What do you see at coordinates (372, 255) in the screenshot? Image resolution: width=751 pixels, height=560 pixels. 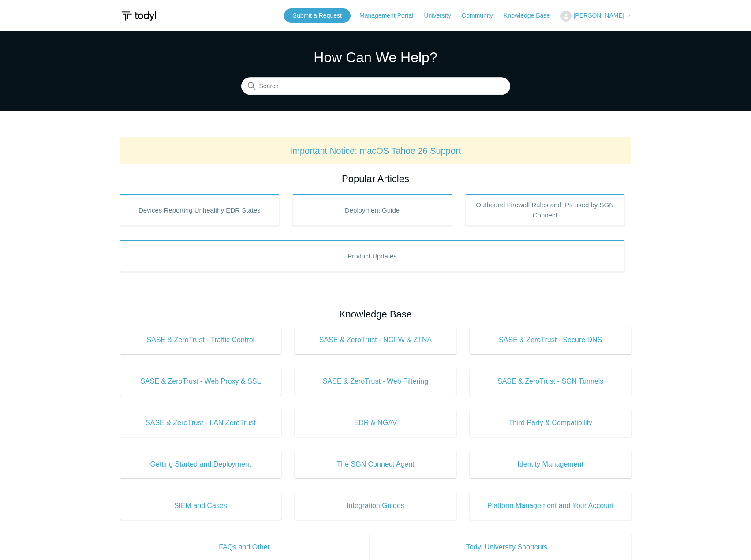 I see `a: Product Updates` at bounding box center [372, 255].